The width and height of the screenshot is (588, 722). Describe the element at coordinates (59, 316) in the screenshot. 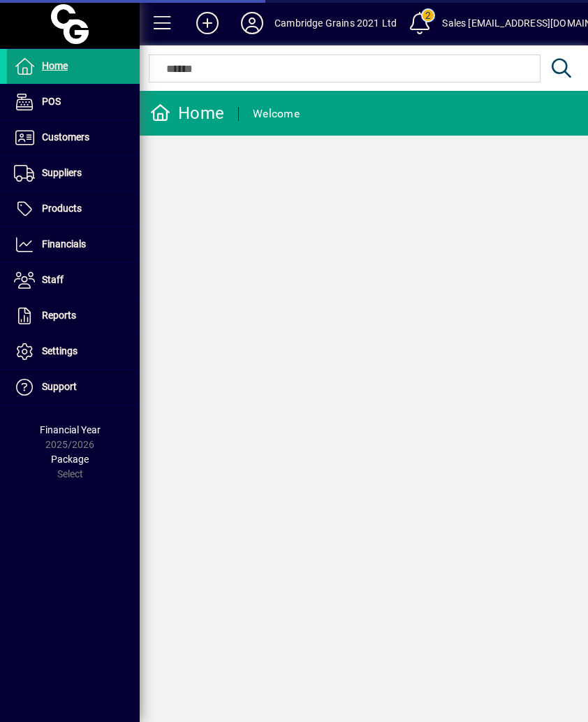

I see `span: Reports` at that location.